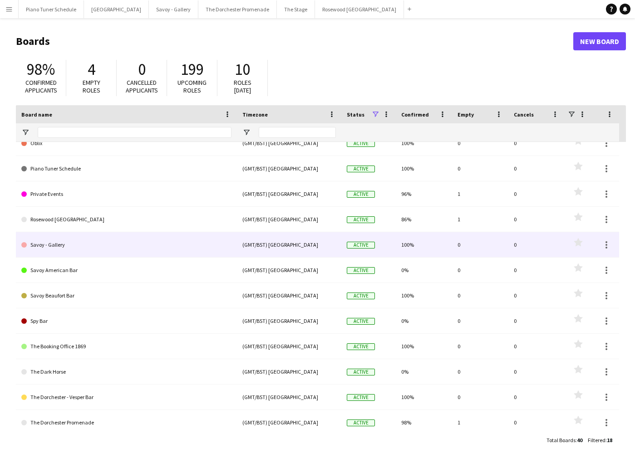 The image size is (635, 463). Describe the element at coordinates (297, 132) in the screenshot. I see `input: Timezone Filter Input` at that location.